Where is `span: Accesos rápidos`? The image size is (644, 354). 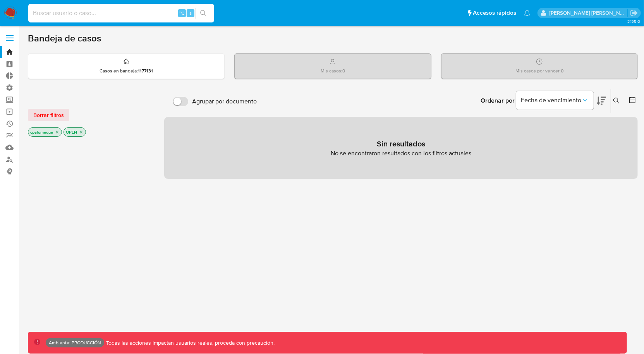
span: Accesos rápidos is located at coordinates (494, 13).